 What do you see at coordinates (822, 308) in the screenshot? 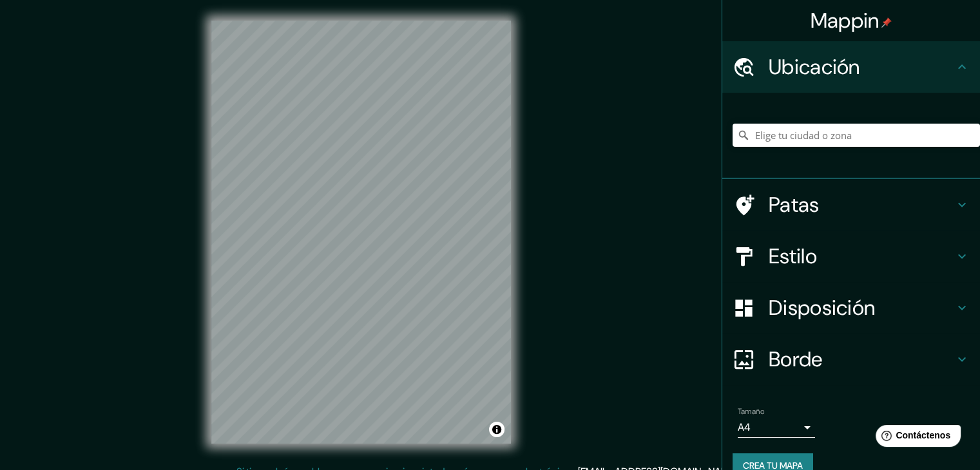
I see `font: Disposición` at bounding box center [822, 308].